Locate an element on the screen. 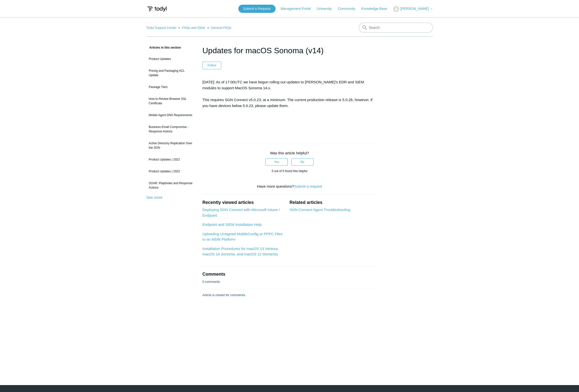  a: University is located at coordinates (326, 9).